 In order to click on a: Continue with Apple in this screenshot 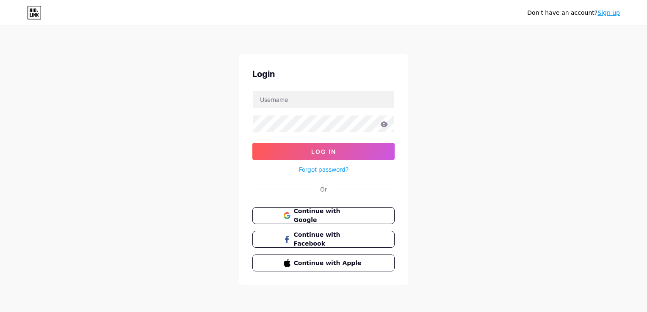, I will do `click(323, 263)`.